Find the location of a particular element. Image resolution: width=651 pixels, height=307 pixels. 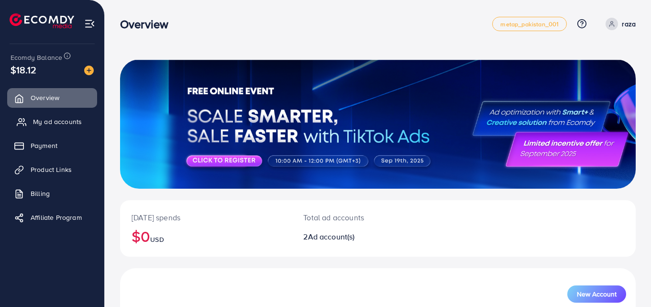

a: Billing is located at coordinates (52, 193).